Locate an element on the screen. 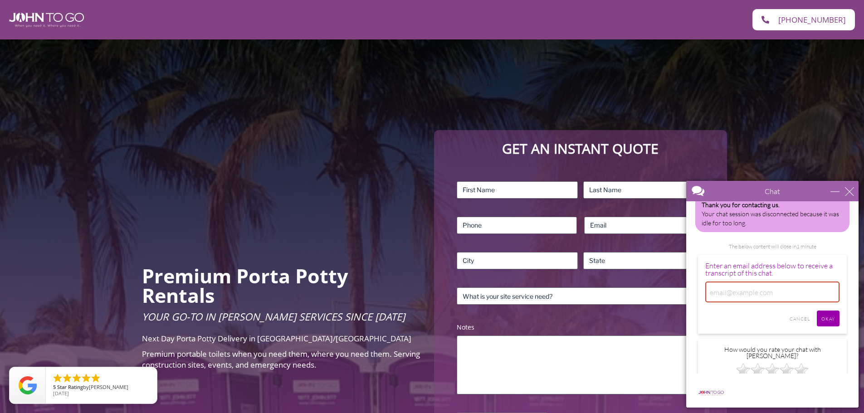 This screenshot has width=864, height=413. img: Very helpful is located at coordinates (121, 195).